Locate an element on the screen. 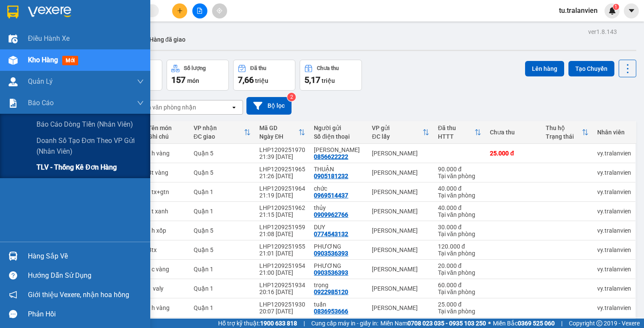 This screenshot has height=328, width=644. div: trọng is located at coordinates (338, 285).